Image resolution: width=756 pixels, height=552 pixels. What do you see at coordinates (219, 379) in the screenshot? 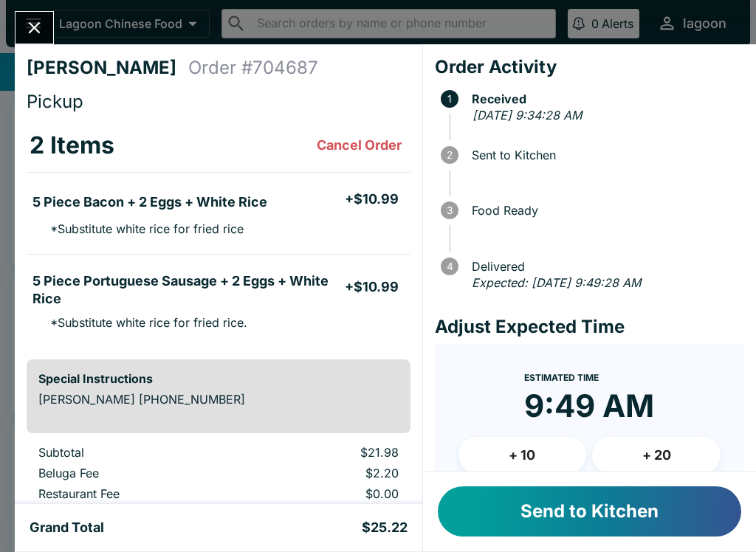
I see `h6: Special Instructions` at bounding box center [219, 379].